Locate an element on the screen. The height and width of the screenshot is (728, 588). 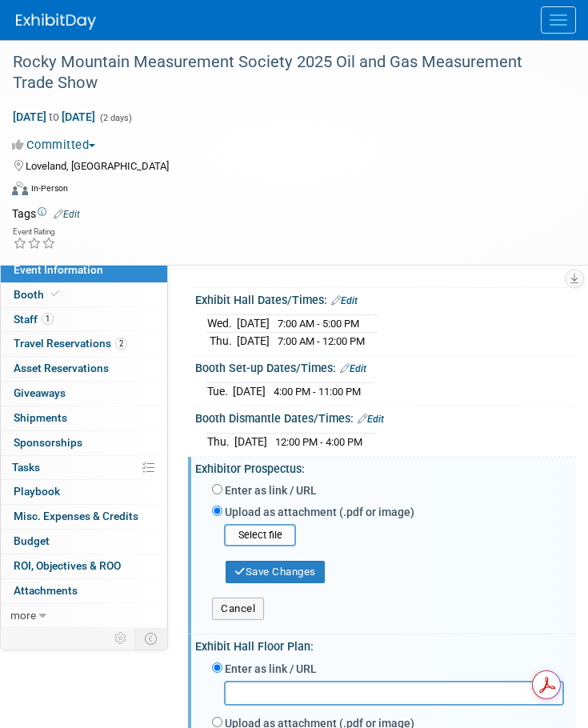
a: Sponsorships is located at coordinates (84, 444).